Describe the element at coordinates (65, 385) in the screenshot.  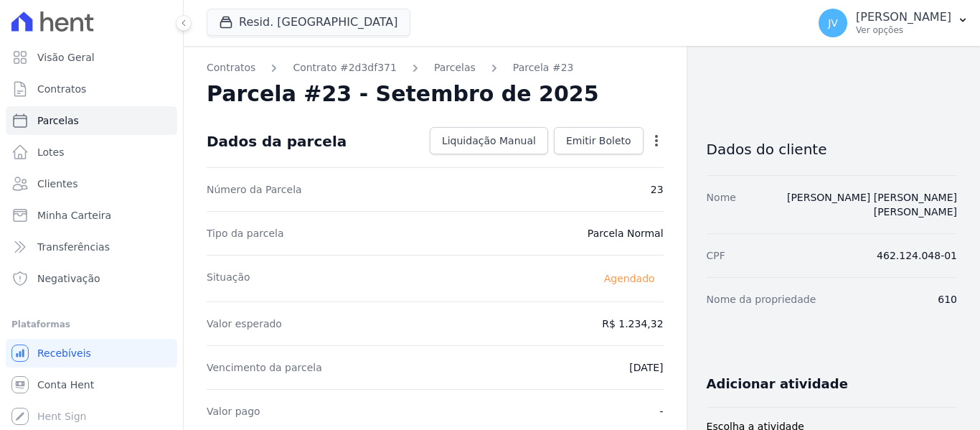
I see `span: Conta Hent` at that location.